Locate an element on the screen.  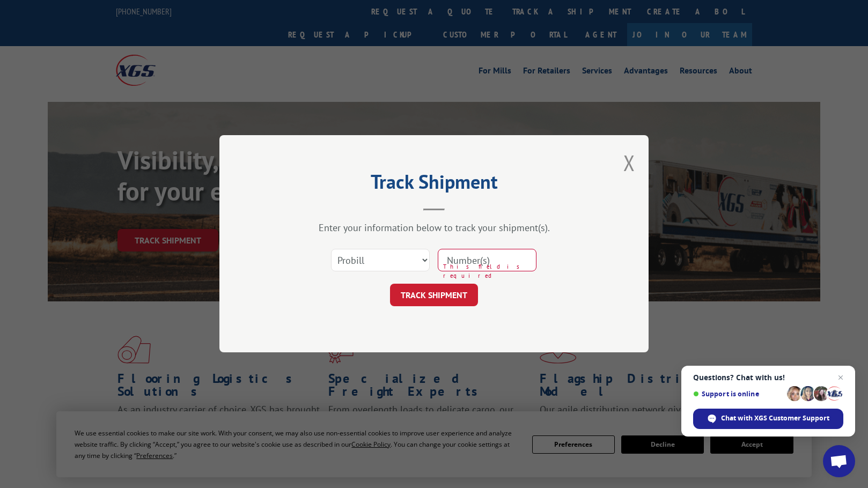
span: Close chat is located at coordinates (841, 377).